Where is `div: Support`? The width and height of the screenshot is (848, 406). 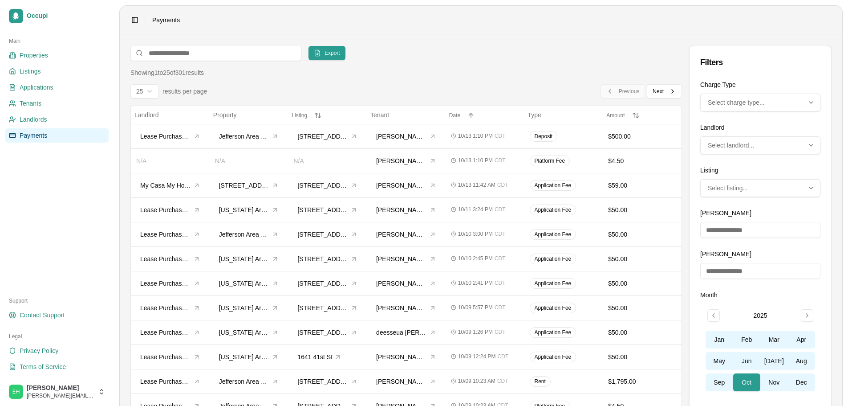
div: Support is located at coordinates (57, 301).